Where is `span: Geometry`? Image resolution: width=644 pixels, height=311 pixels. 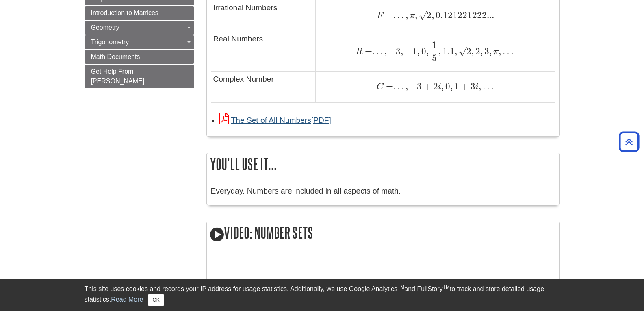 span: Geometry is located at coordinates (105, 27).